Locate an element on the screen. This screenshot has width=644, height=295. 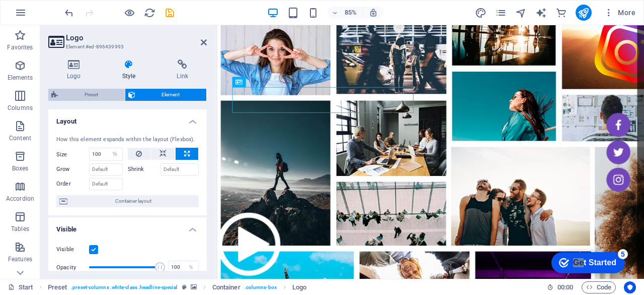
h4: Visible is located at coordinates (128, 226).